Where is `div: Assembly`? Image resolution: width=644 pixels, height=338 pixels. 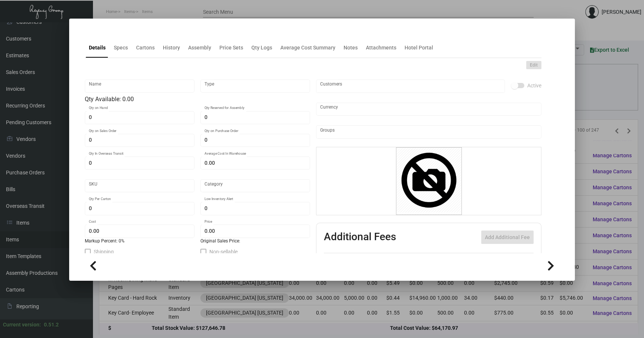
div: Assembly is located at coordinates (200, 48).